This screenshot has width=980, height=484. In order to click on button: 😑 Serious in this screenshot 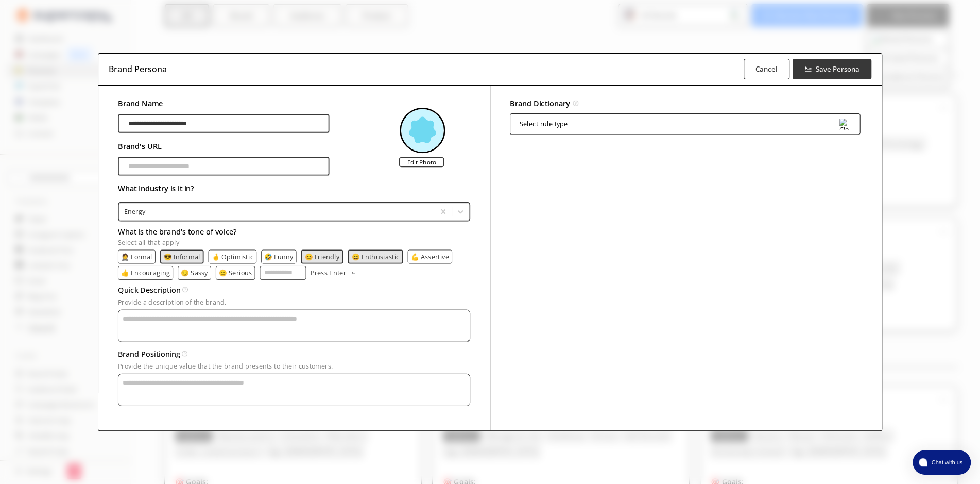, I will do `click(236, 272)`.